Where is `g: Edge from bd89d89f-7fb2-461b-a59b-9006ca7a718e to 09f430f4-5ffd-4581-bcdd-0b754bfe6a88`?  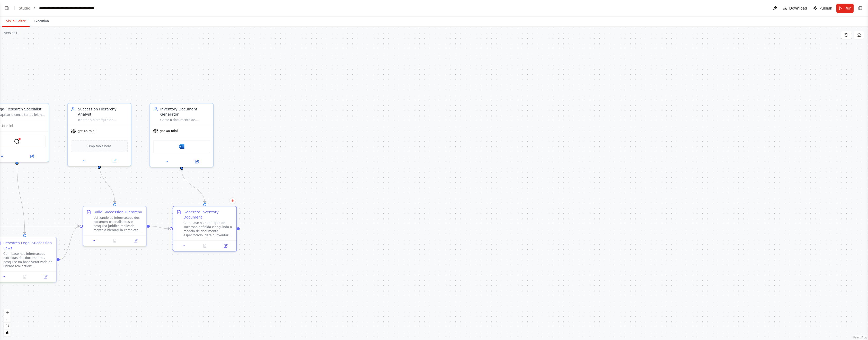 g: Edge from bd89d89f-7fb2-461b-a59b-9006ca7a718e to 09f430f4-5ffd-4581-bcdd-0b754bfe6a88 is located at coordinates (70, 243).